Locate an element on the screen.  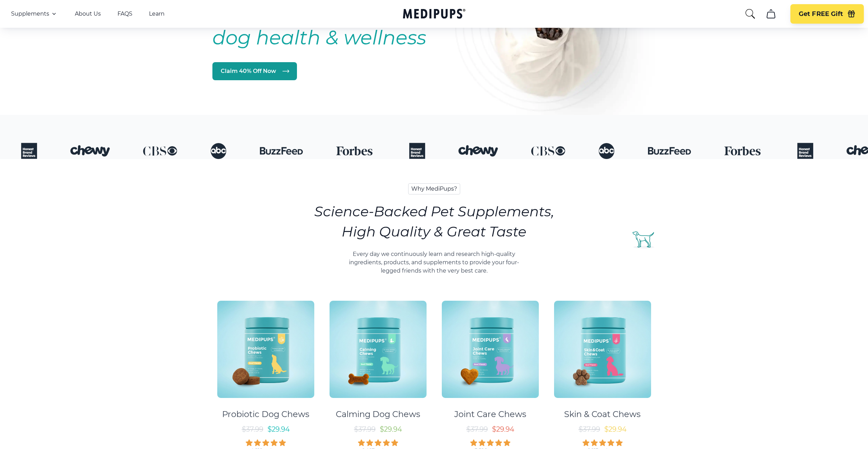
button: search is located at coordinates (751, 14).